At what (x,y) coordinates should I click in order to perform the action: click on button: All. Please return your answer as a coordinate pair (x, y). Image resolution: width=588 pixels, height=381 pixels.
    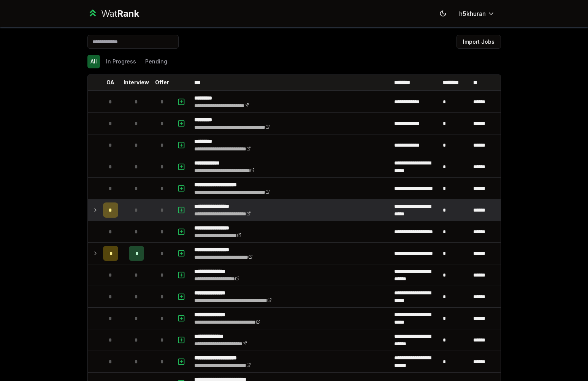
    Looking at the image, I should click on (94, 61).